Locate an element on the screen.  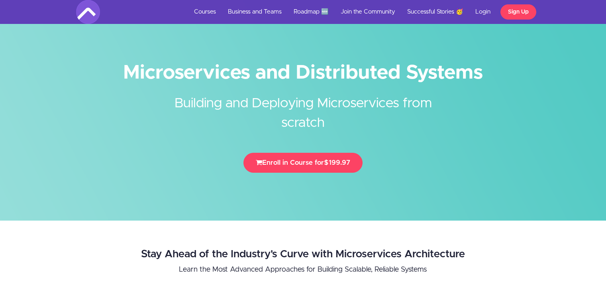
span: $199.97 is located at coordinates (337, 162).